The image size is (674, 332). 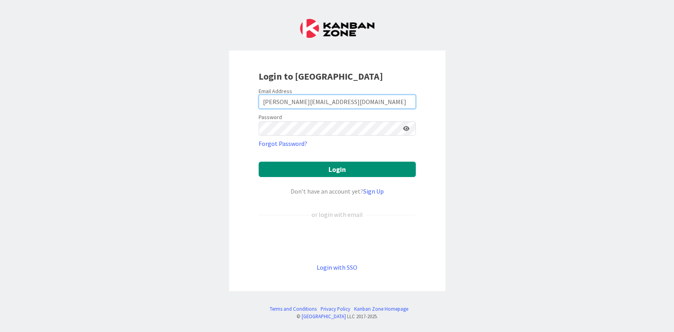 I want to click on a: Kanban Zone Homepage, so click(x=381, y=309).